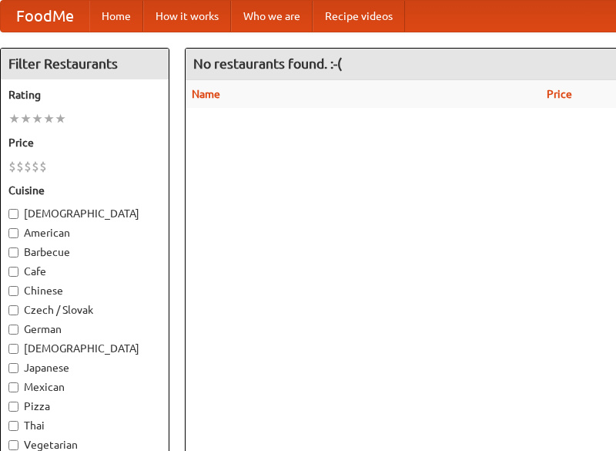  I want to click on ng-pluralize: No restaurants found. :-(, so click(267, 63).